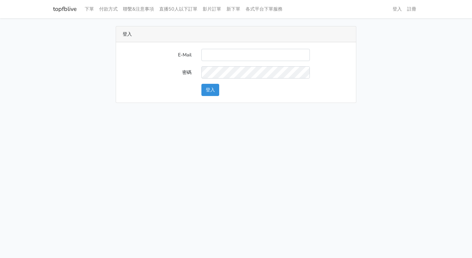 This screenshot has height=258, width=472. What do you see at coordinates (178, 9) in the screenshot?
I see `a: 直播50人以下訂單` at bounding box center [178, 9].